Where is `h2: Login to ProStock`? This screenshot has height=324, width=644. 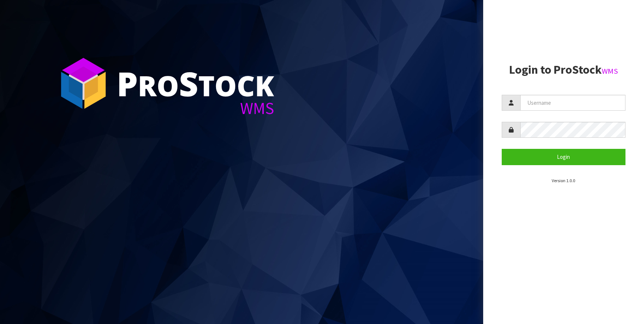 h2: Login to ProStock is located at coordinates (564, 70).